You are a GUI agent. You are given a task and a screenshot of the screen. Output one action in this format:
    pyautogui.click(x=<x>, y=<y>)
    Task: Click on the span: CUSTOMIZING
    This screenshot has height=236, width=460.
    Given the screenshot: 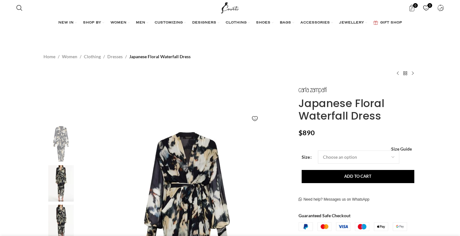 What is the action you would take?
    pyautogui.click(x=169, y=23)
    